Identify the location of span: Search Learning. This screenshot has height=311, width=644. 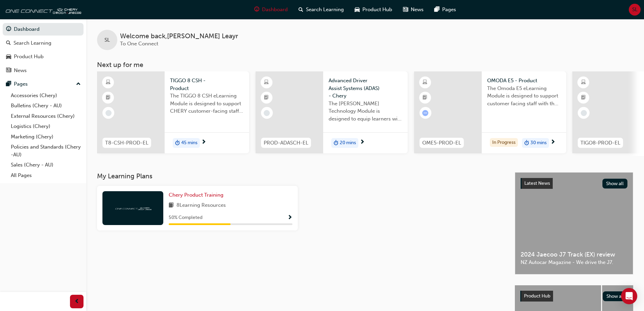
(325, 9).